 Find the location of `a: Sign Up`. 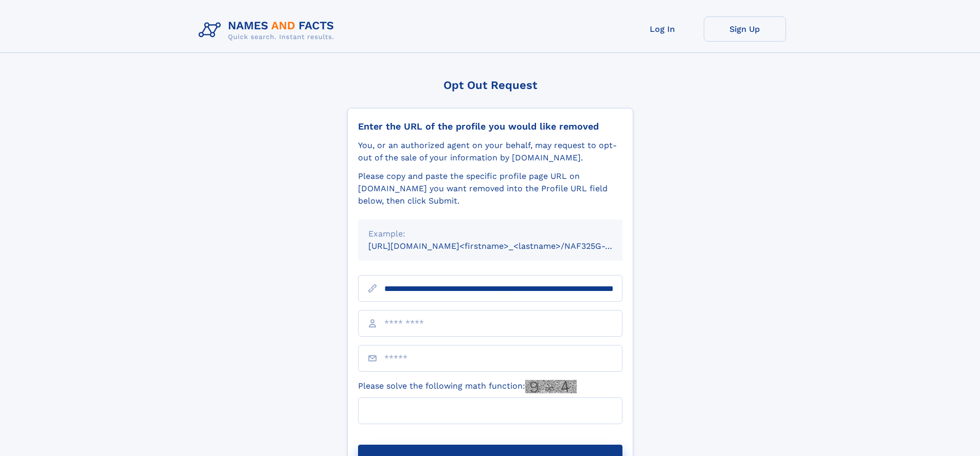

a: Sign Up is located at coordinates (745, 29).